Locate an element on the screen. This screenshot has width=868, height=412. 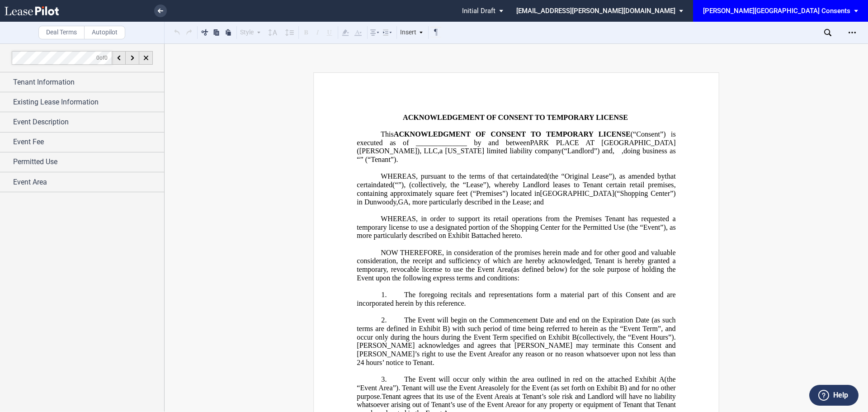
span: square feet (“Premises”) located in is located at coordinates (487, 193).